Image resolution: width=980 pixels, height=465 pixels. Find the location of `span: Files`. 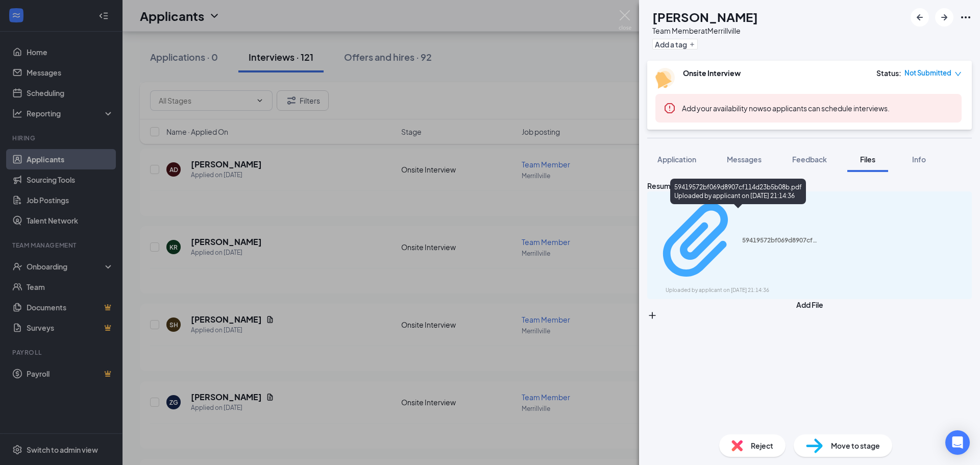

span: Files is located at coordinates (868, 159).